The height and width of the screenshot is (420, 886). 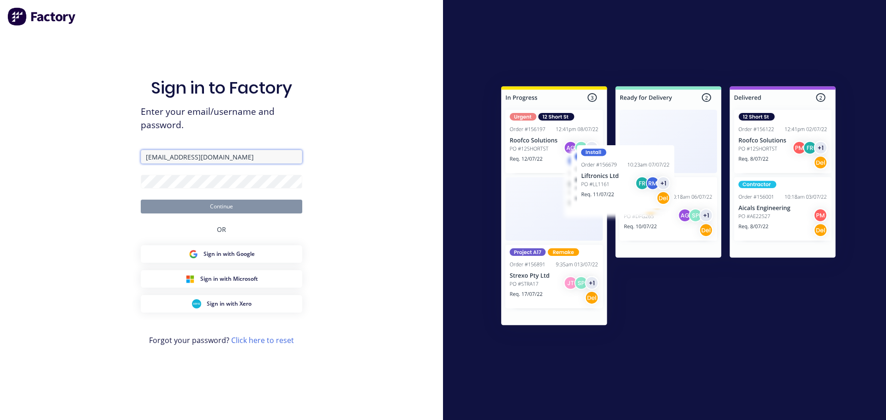 What do you see at coordinates (222, 254) in the screenshot?
I see `button: Google Sign inSign in with Google` at bounding box center [222, 254].